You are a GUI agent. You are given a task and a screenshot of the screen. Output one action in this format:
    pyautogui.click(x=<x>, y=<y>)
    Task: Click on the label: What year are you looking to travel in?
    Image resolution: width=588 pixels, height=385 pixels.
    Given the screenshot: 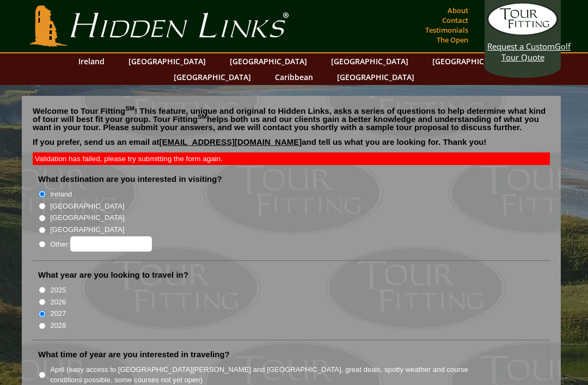 What is the action you would take?
    pyautogui.click(x=113, y=275)
    